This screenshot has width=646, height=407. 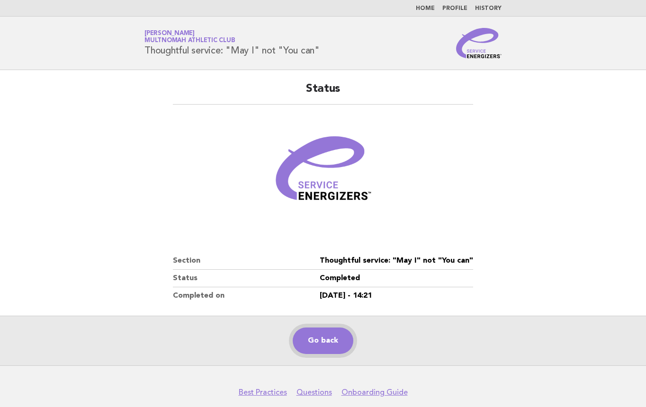 I want to click on img: Service Energizers, so click(x=479, y=43).